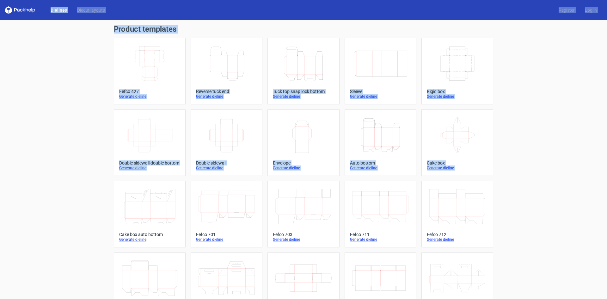 The image size is (607, 299). Describe the element at coordinates (457, 163) in the screenshot. I see `div: Cake box` at that location.